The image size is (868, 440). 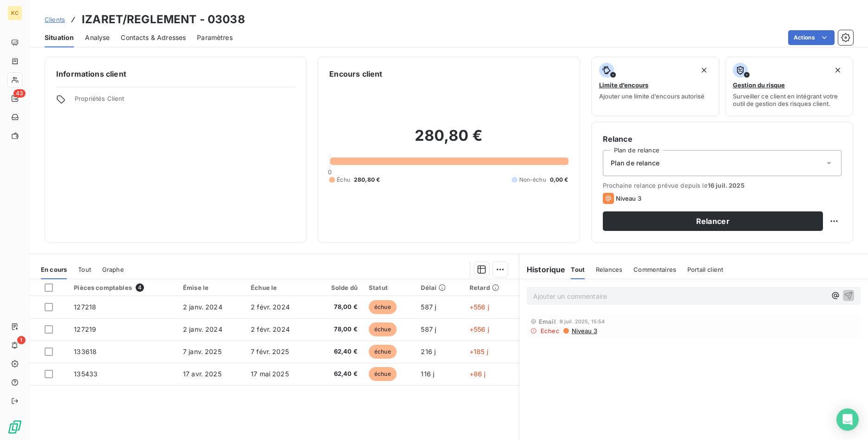 I want to click on div: Open Intercom Messenger, so click(x=848, y=420).